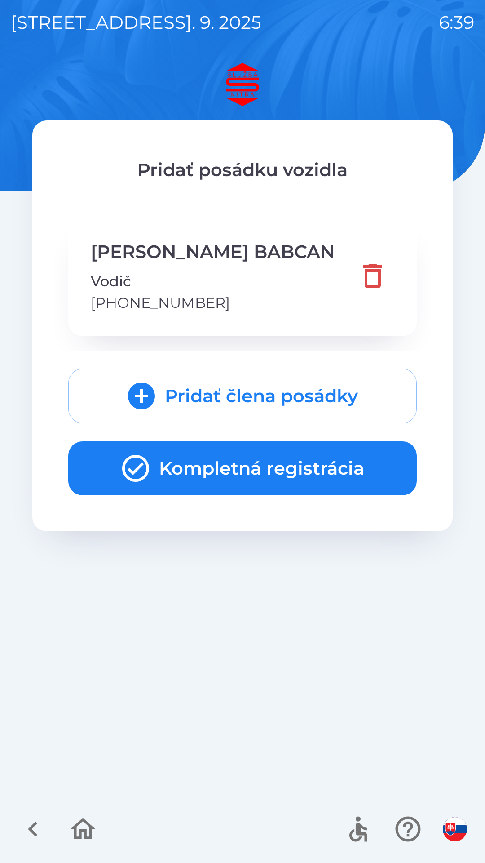 This screenshot has height=863, width=485. What do you see at coordinates (243, 396) in the screenshot?
I see `button: Pridať člena posádky` at bounding box center [243, 396].